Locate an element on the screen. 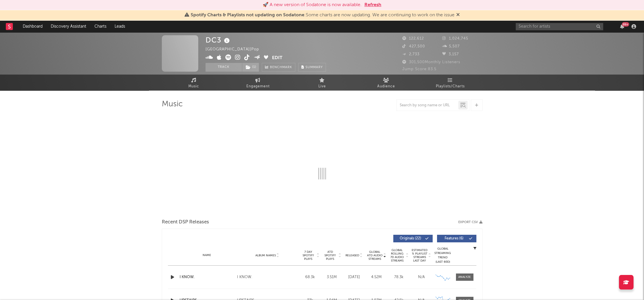 This screenshot has width=644, height=300. span: 1,024,745 is located at coordinates (455, 39).